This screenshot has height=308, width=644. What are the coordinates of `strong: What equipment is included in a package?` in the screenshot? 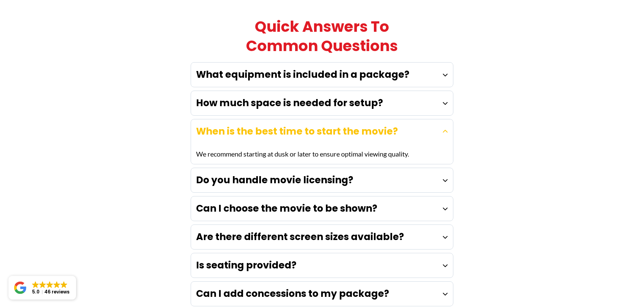 It's located at (302, 75).